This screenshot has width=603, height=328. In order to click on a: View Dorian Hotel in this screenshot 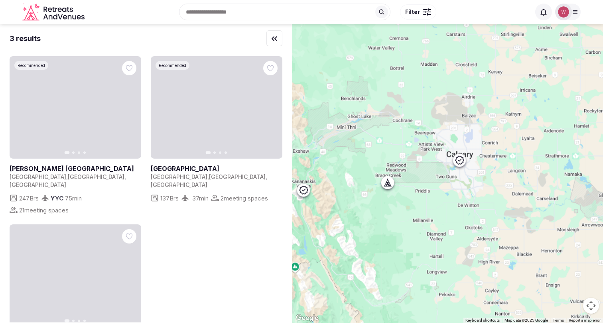, I will do `click(216, 107)`.